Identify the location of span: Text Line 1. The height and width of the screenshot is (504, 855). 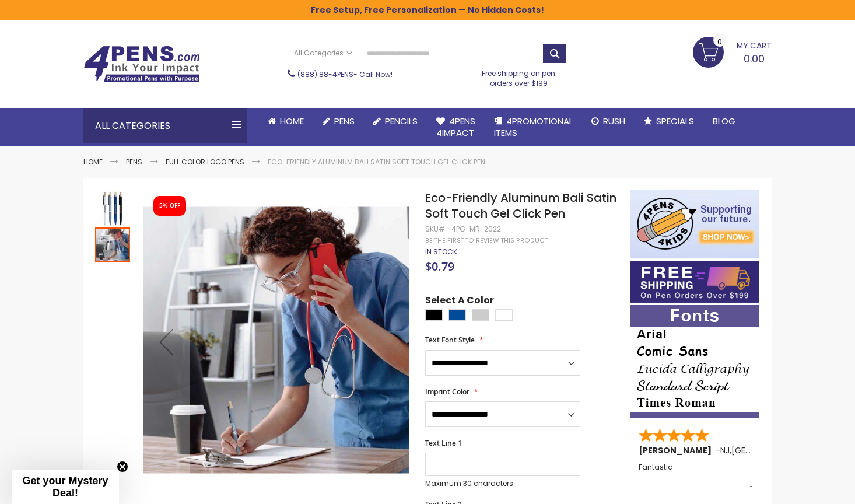
(443, 442).